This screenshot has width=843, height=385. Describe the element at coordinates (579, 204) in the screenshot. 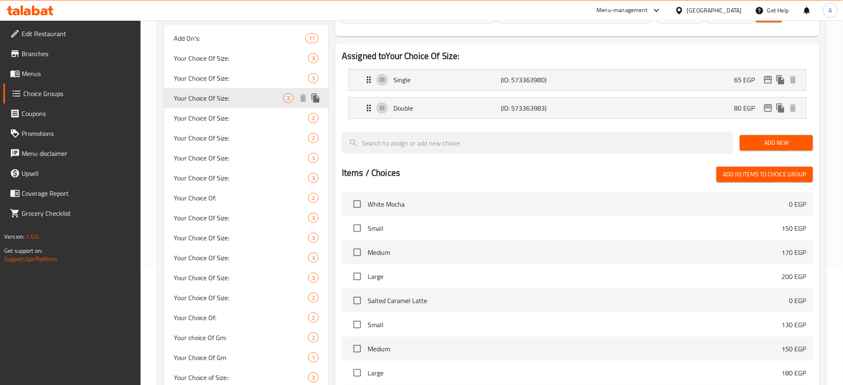

I see `span: White Mocha` at that location.